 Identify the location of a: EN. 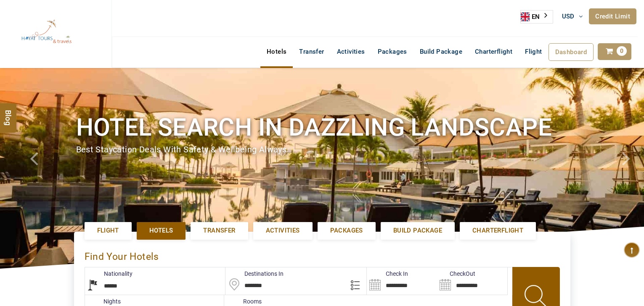
(537, 17).